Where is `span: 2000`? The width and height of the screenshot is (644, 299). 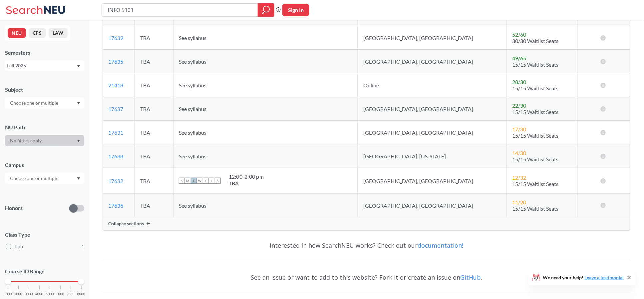
span: 2000 is located at coordinates (18, 294).